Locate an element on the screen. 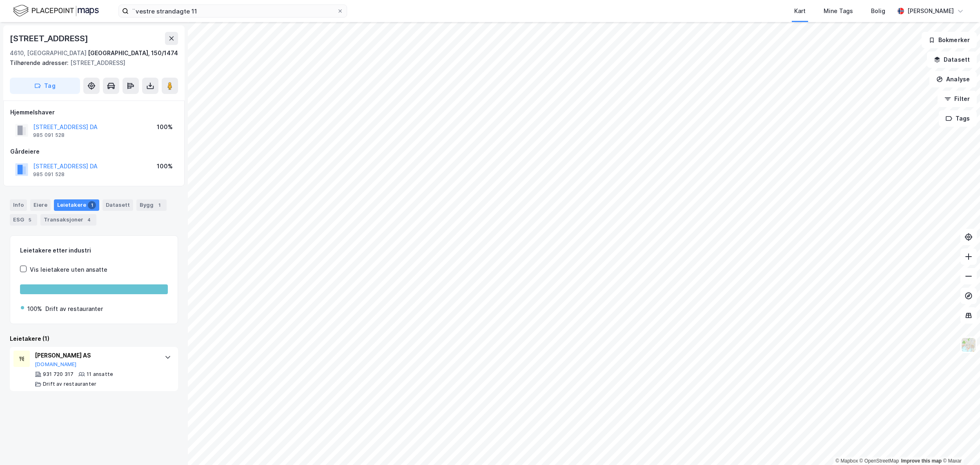 This screenshot has width=980, height=465. button: Tags is located at coordinates (957, 118).